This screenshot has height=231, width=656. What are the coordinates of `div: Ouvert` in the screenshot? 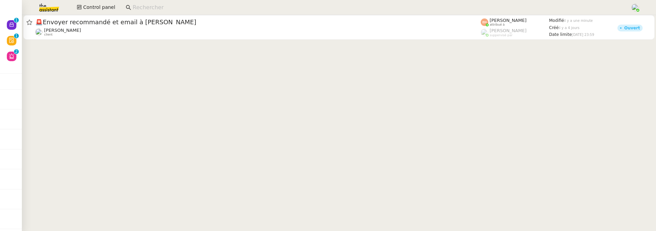 It's located at (632, 28).